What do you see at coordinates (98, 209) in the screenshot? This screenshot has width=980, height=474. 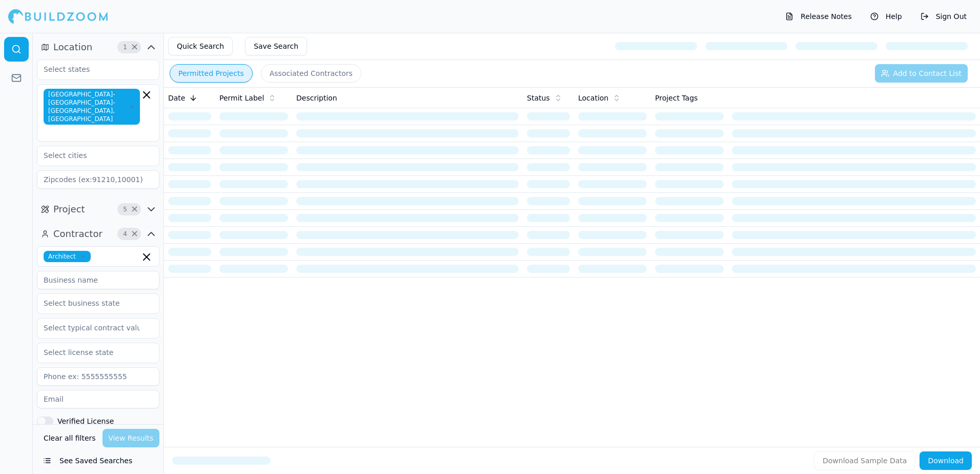 I see `button: Project5Clear Project filters` at bounding box center [98, 209].